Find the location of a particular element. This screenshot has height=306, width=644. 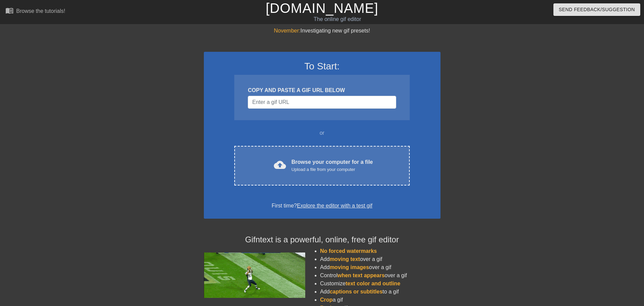

a: Explore the editor with a test gif is located at coordinates (334, 205).